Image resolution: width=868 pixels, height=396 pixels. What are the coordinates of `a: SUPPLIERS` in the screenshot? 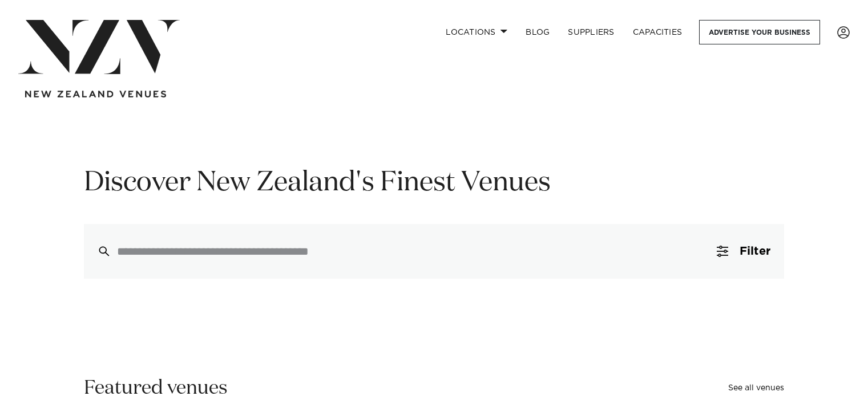 It's located at (591, 32).